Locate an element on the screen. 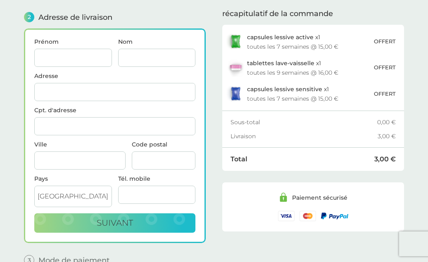 The width and height of the screenshot is (428, 262). img: /assets/icons/cards/visa.svg is located at coordinates (286, 216).